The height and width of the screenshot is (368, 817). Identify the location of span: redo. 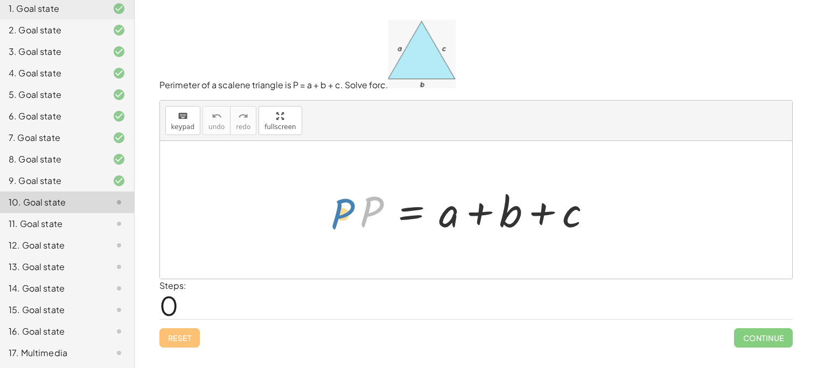
(243, 127).